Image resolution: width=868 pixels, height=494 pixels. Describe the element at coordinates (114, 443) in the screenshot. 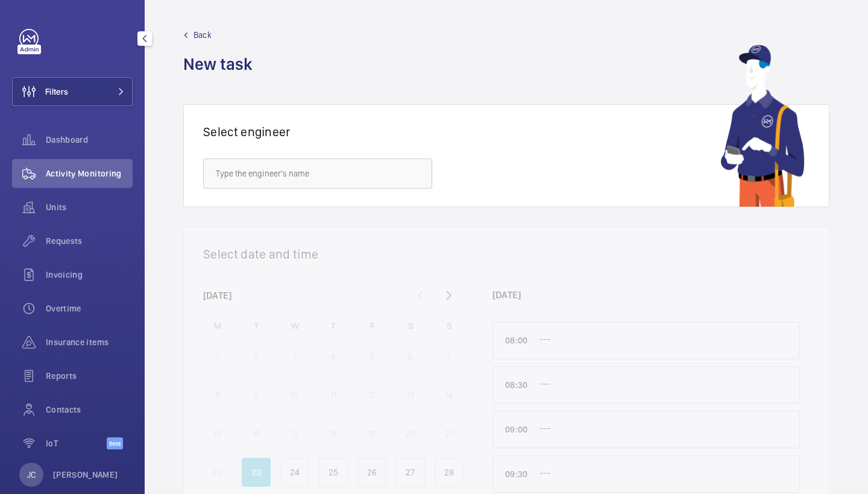

I see `span: Beta` at that location.